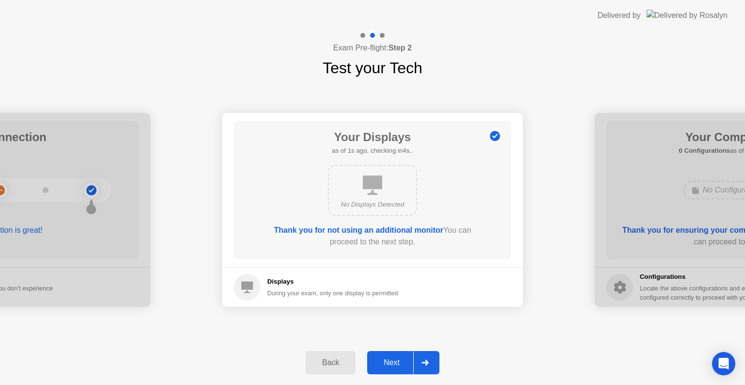 Image resolution: width=745 pixels, height=385 pixels. I want to click on h1: Test your Tech, so click(372, 68).